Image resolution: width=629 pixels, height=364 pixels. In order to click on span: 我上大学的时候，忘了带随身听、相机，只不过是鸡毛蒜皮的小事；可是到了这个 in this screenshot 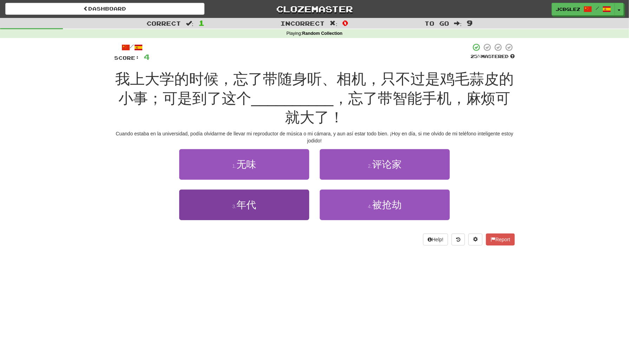, I will do `click(315, 89)`.